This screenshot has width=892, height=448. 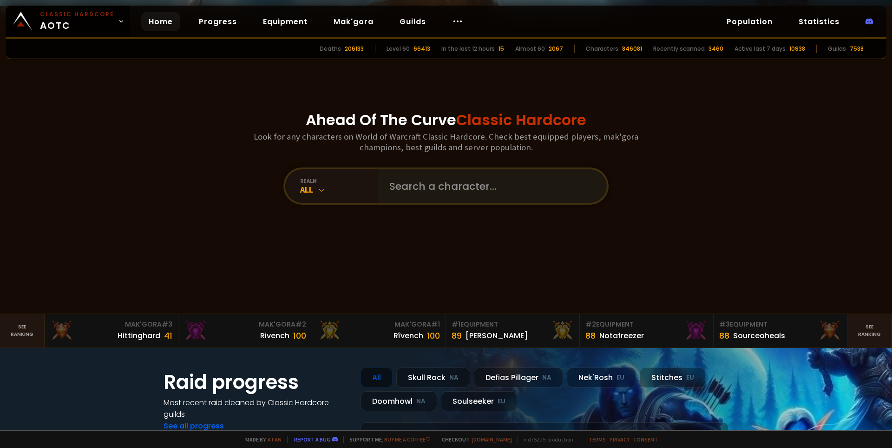 What do you see at coordinates (716, 49) in the screenshot?
I see `div: 3460` at bounding box center [716, 49].